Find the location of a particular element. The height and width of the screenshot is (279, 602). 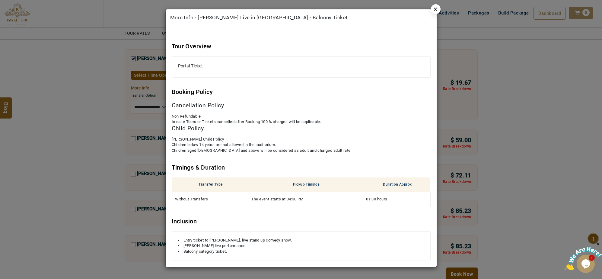

p: Portal Ticket is located at coordinates (301, 66).